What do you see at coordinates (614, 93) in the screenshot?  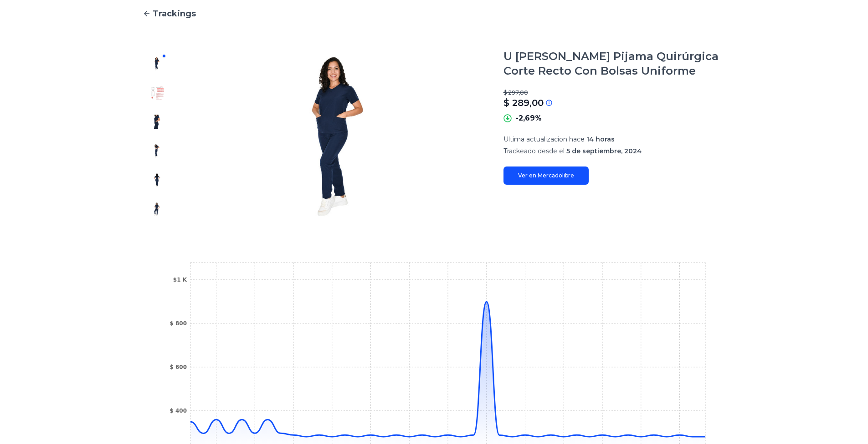 I see `p: $ 297,00` at bounding box center [614, 93].